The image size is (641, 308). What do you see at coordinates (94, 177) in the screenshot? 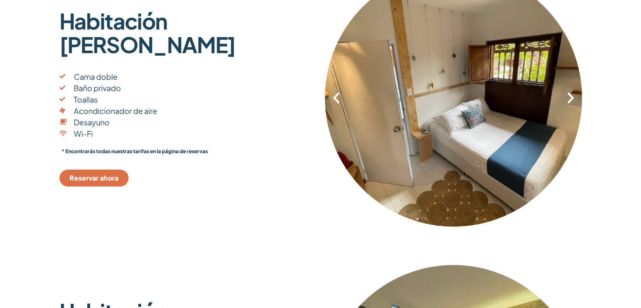
I see `font: Reservar ahora` at bounding box center [94, 177].